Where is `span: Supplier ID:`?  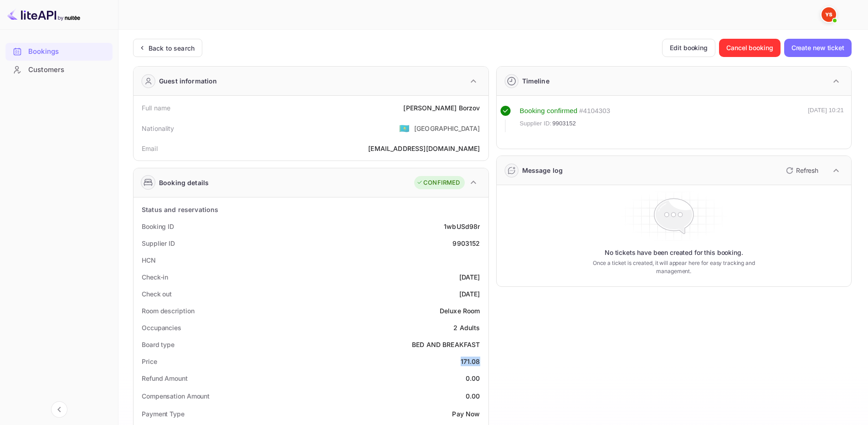
span: Supplier ID: is located at coordinates (536, 123).